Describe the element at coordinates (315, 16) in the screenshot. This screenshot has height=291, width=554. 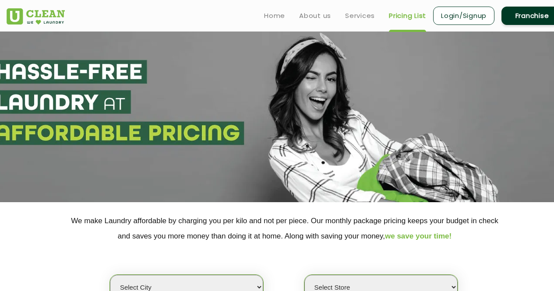
I see `a: About us` at that location.